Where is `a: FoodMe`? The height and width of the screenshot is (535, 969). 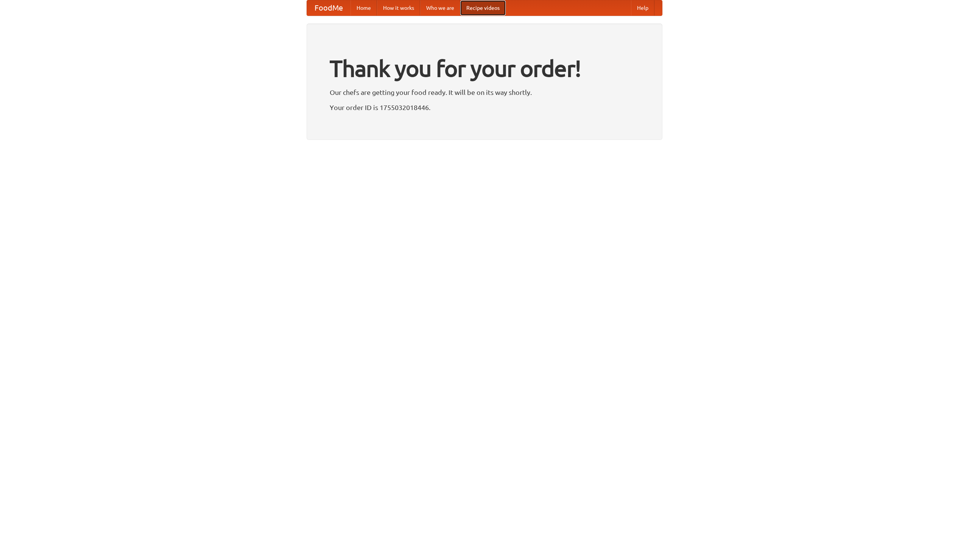
a: FoodMe is located at coordinates (328, 8).